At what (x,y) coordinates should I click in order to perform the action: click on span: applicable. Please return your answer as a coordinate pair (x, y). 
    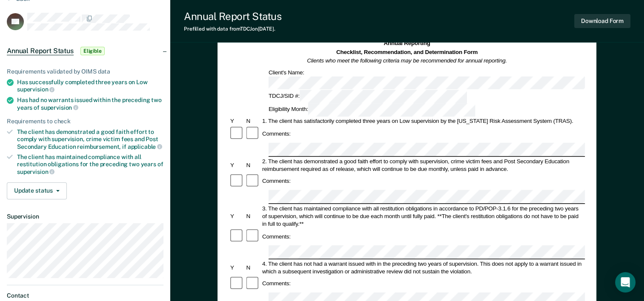
    Looking at the image, I should click on (145, 147).